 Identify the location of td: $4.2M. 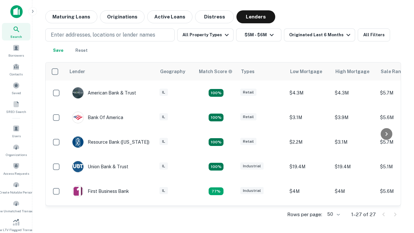
(354, 216).